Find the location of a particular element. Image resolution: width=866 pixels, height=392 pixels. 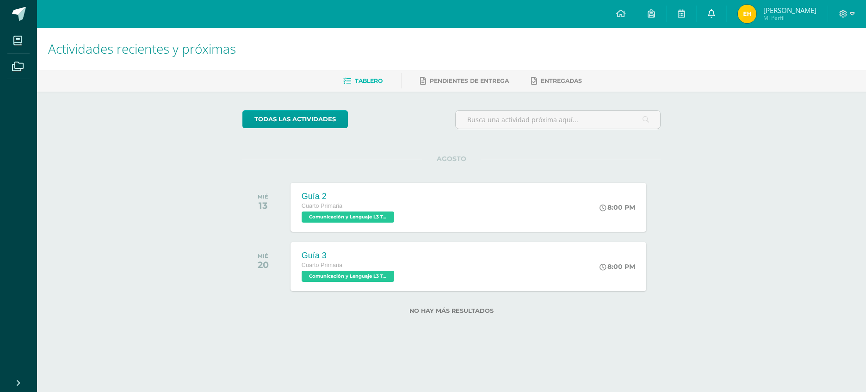

div: Guía 2 is located at coordinates (349, 196).